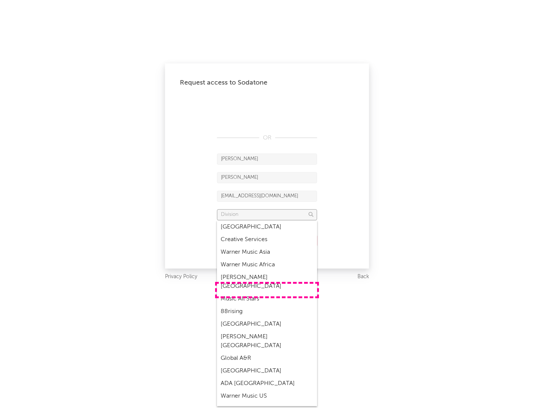  What do you see at coordinates (267, 312) in the screenshot?
I see `div: 88rising` at bounding box center [267, 312].